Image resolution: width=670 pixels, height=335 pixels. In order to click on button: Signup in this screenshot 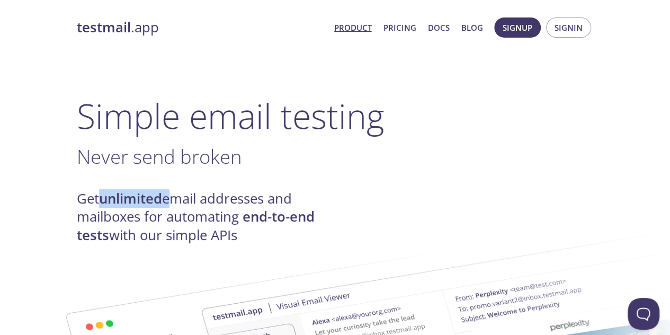, I will do `click(518, 28)`.